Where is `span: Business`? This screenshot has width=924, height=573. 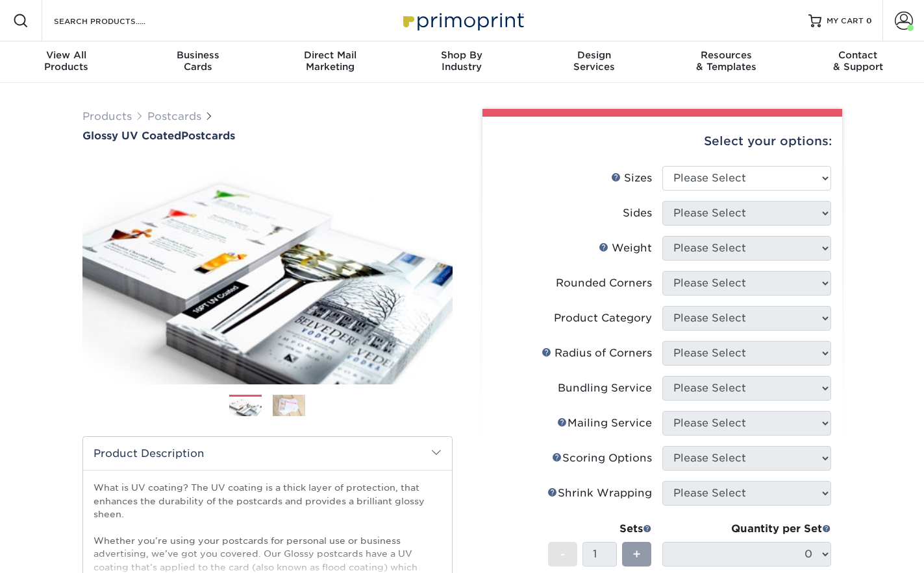 span: Business is located at coordinates (197, 55).